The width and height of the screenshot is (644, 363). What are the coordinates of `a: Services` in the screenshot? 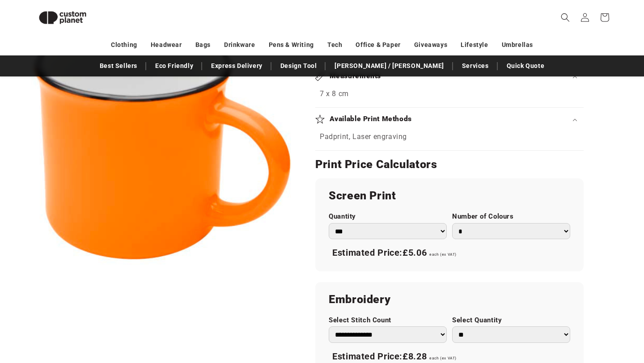 It's located at (475, 66).